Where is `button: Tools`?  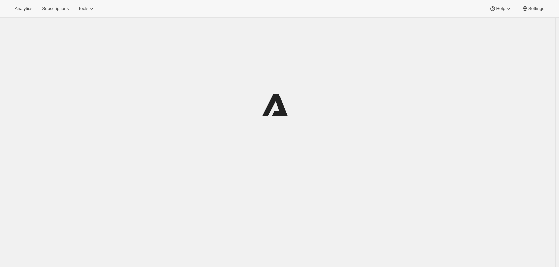 button: Tools is located at coordinates (86, 9).